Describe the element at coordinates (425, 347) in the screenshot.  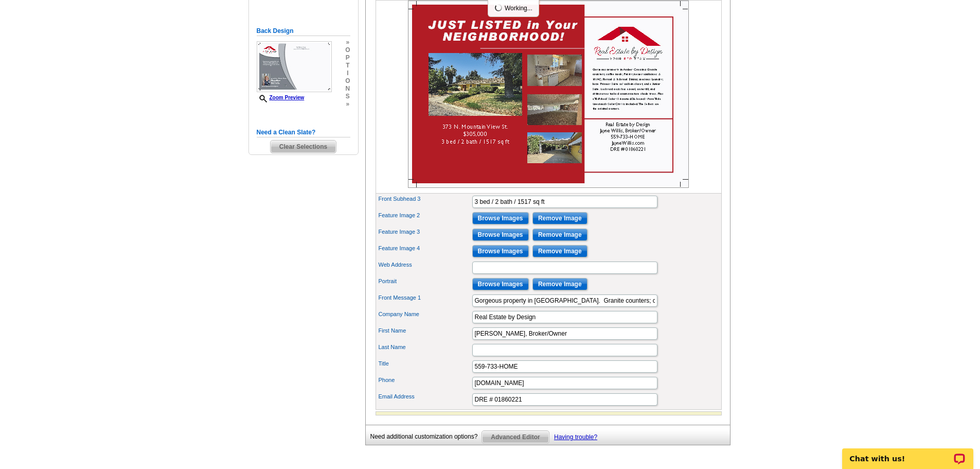
I see `label: Last Name` at that location.